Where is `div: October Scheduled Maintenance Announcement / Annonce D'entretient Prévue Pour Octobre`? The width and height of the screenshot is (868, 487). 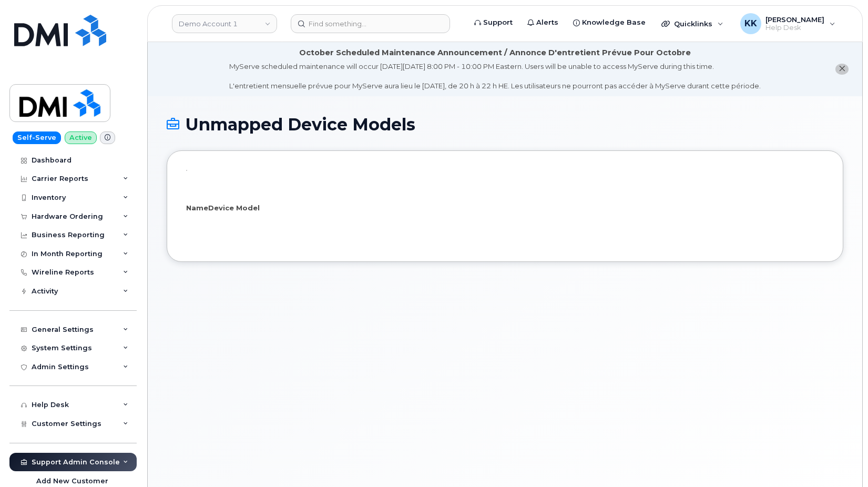 div: October Scheduled Maintenance Announcement / Annonce D'entretient Prévue Pour Octobre is located at coordinates (495, 52).